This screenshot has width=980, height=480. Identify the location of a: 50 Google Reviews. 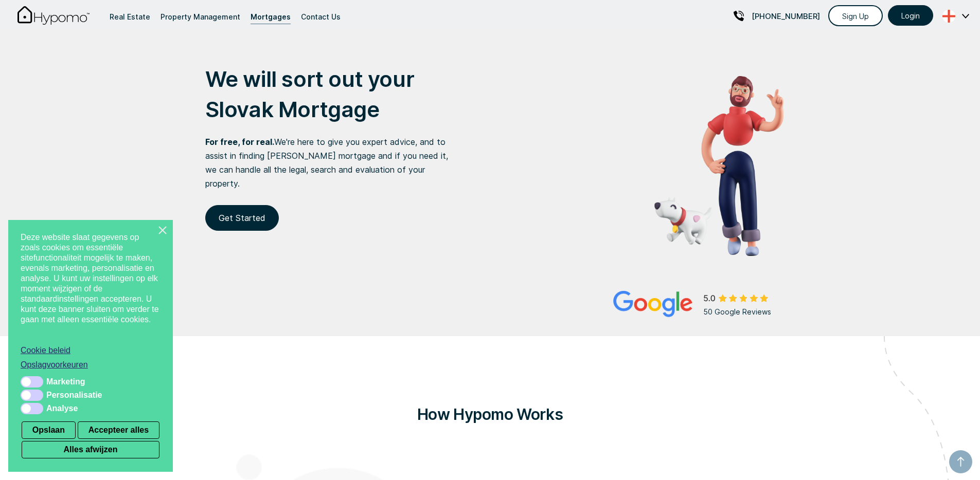
(698, 305).